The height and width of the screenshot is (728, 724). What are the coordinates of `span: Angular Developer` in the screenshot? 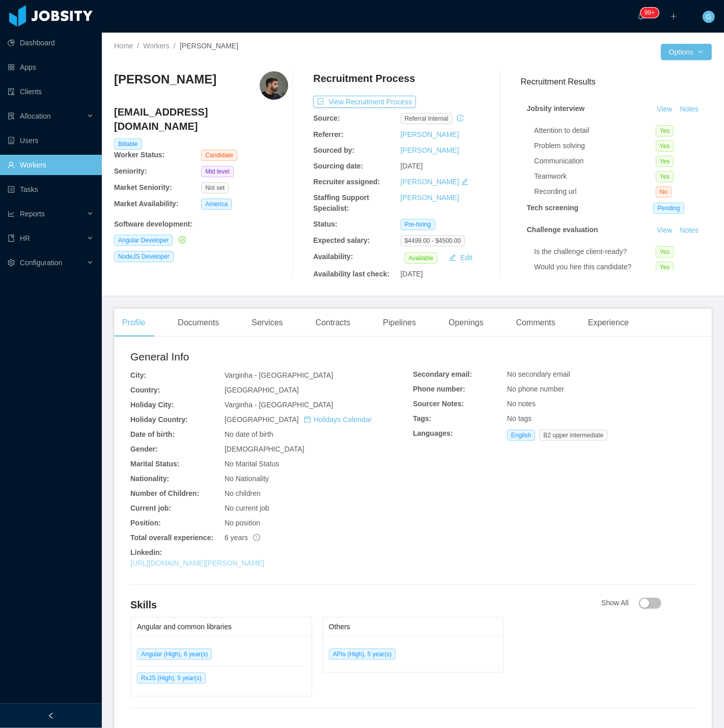 It's located at (143, 241).